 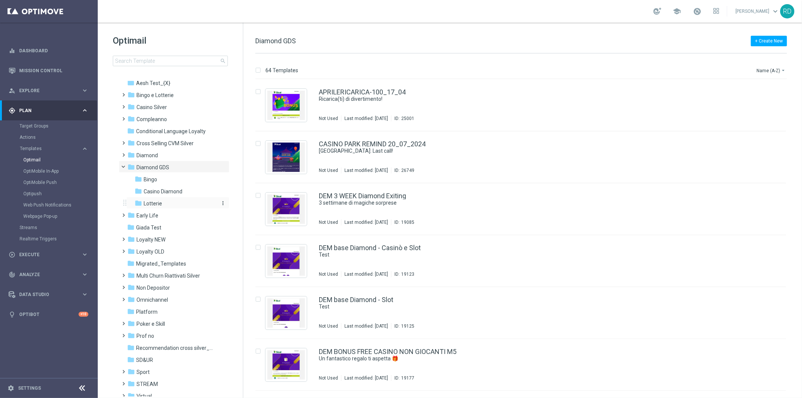 I want to click on i: play_circle_outline, so click(x=12, y=254).